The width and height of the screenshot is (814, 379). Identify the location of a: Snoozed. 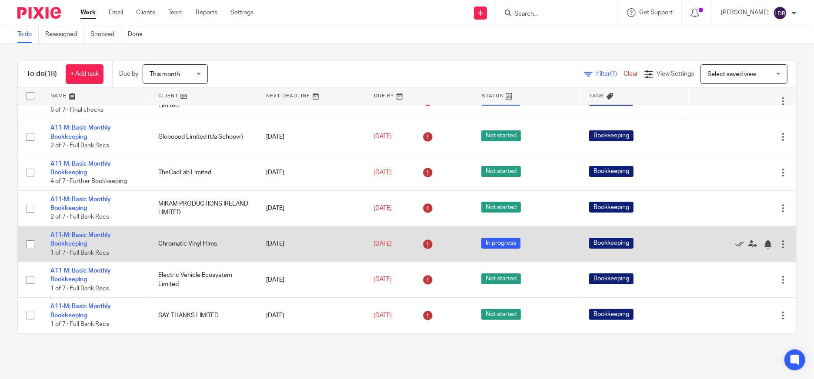
(106, 34).